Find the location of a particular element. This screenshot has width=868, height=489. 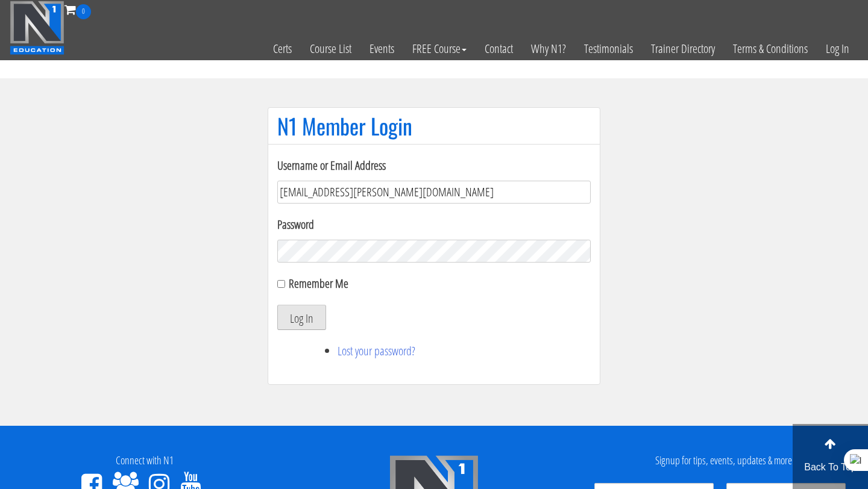

h1: N1 Member Login is located at coordinates (434, 126).